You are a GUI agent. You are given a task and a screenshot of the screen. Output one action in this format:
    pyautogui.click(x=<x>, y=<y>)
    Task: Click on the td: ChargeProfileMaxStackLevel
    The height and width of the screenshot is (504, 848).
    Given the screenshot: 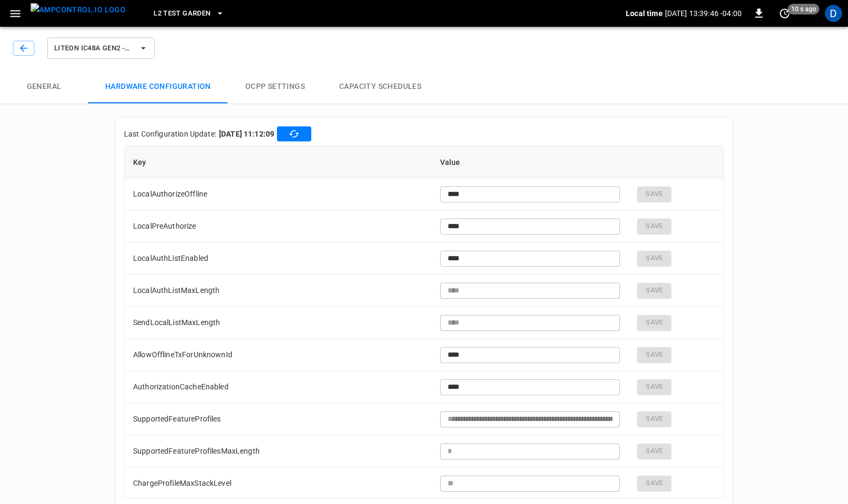 What is the action you would take?
    pyautogui.click(x=278, y=484)
    